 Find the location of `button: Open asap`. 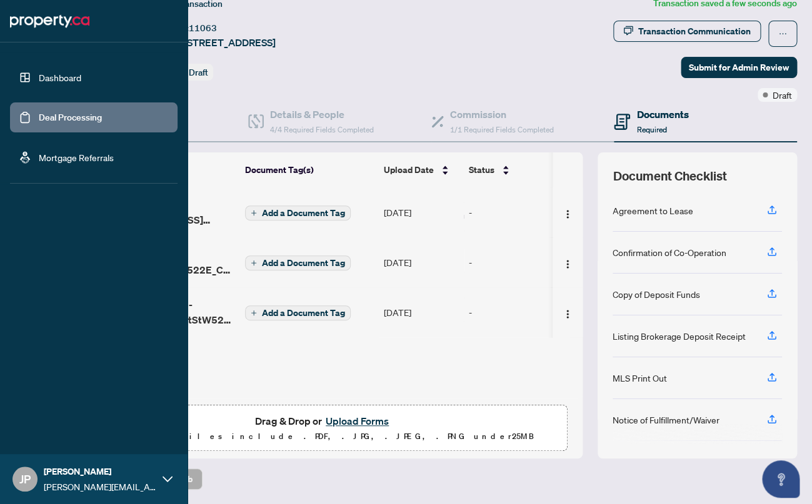

button: Open asap is located at coordinates (781, 480).